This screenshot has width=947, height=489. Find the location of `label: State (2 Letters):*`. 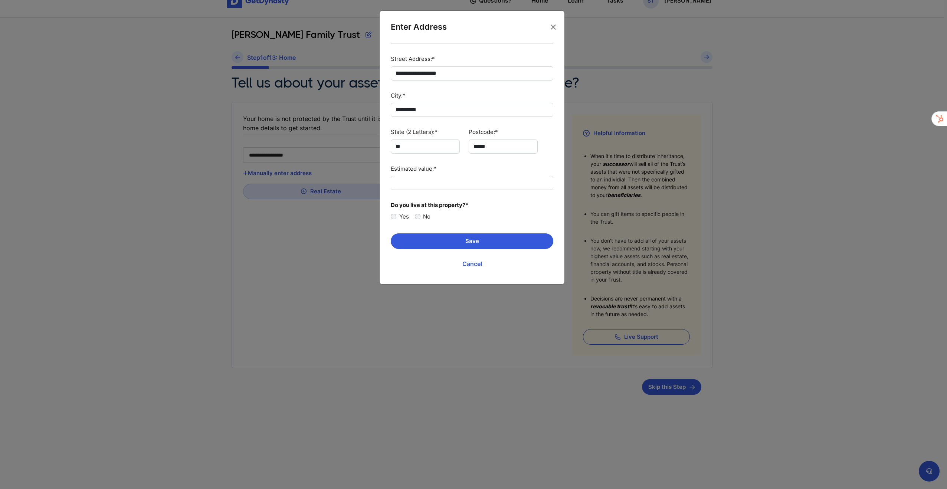

label: State (2 Letters):* is located at coordinates (414, 132).